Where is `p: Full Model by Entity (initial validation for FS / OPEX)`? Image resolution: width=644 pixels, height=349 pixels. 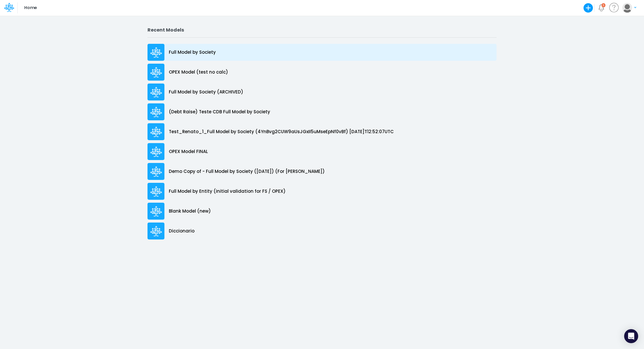 p: Full Model by Entity (initial validation for FS / OPEX) is located at coordinates (227, 191).